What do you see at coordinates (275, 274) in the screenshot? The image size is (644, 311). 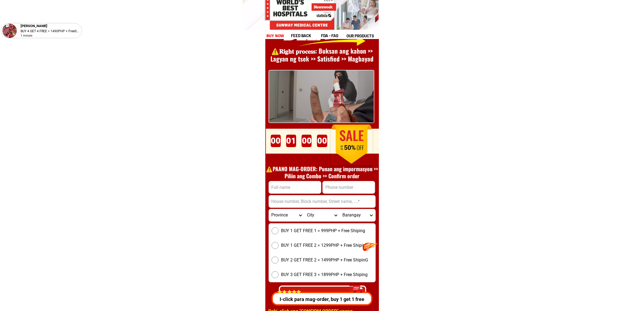 I see `input: BUY 3 GET FREE 3 = 1899PHP + Free Shiping` at bounding box center [275, 274].